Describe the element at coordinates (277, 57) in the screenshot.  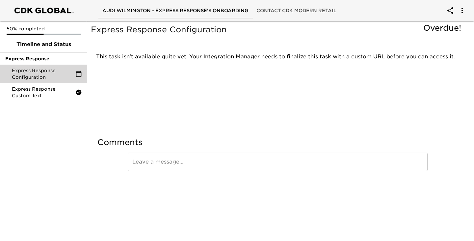
I see `p: This task isn't available quite yet. Your Integration Manager needs to finalize this task with a ...` at that location.